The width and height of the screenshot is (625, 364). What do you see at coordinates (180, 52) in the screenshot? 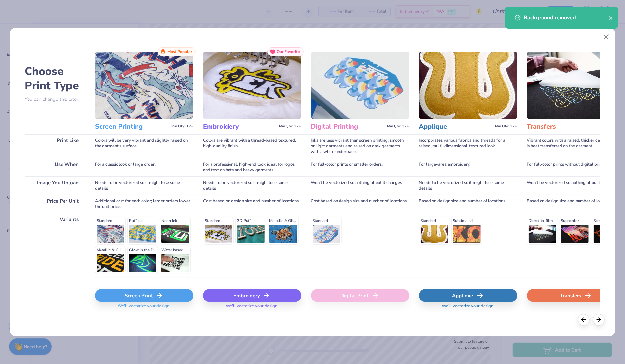
I see `span: Most Popular` at bounding box center [180, 52].